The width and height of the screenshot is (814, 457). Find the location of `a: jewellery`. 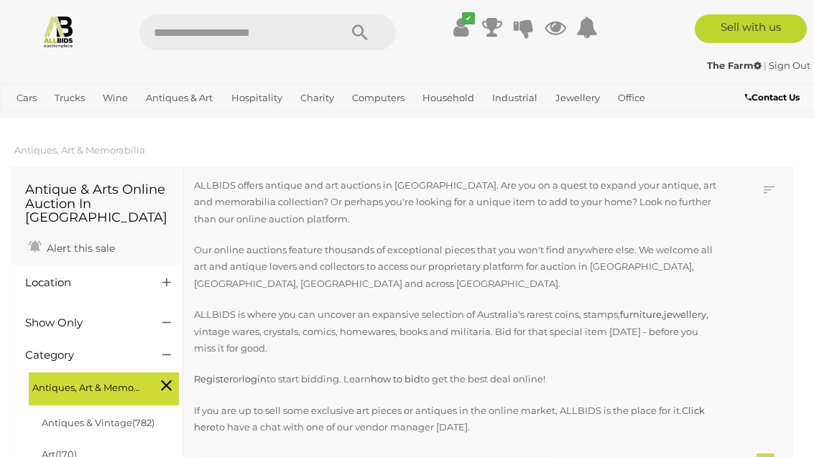

a: jewellery is located at coordinates (684, 314).